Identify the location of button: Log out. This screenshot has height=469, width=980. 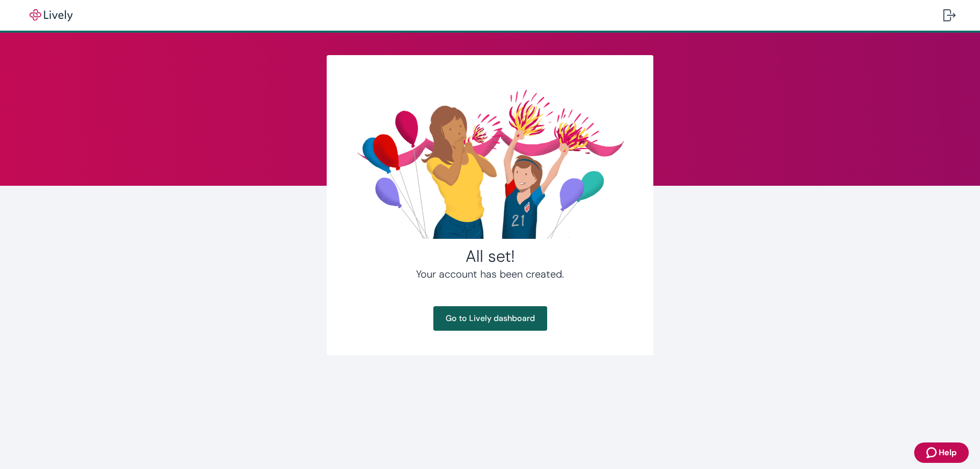
(949, 15).